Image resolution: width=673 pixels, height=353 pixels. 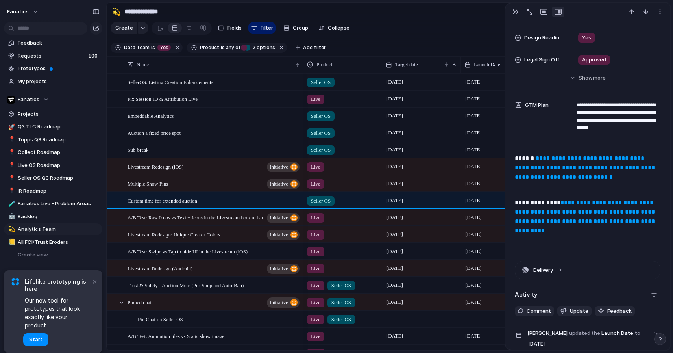 What do you see at coordinates (310, 48) in the screenshot?
I see `button: Add filter` at bounding box center [310, 48].